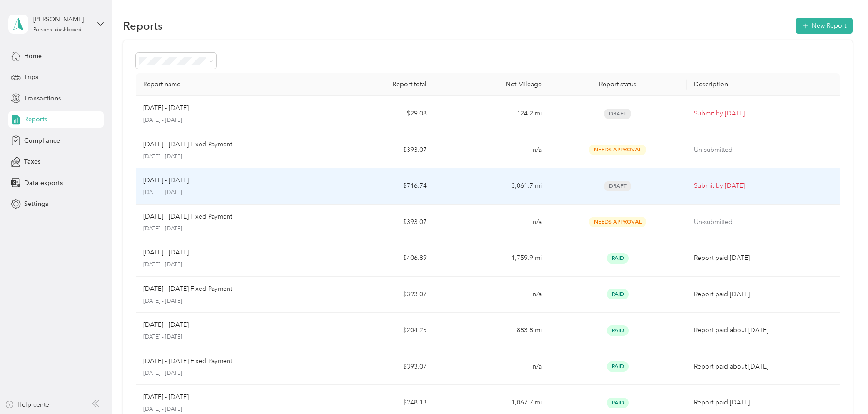 This screenshot has width=868, height=414. Describe the element at coordinates (42, 98) in the screenshot. I see `span: Transactions` at that location.